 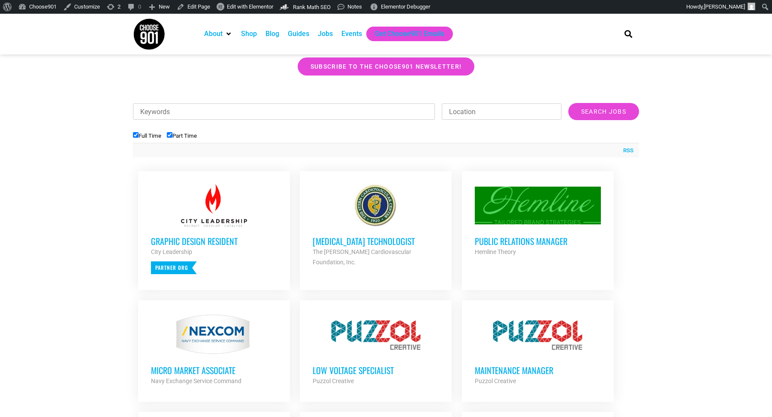 What do you see at coordinates (325, 34) in the screenshot?
I see `a: Jobs` at bounding box center [325, 34].